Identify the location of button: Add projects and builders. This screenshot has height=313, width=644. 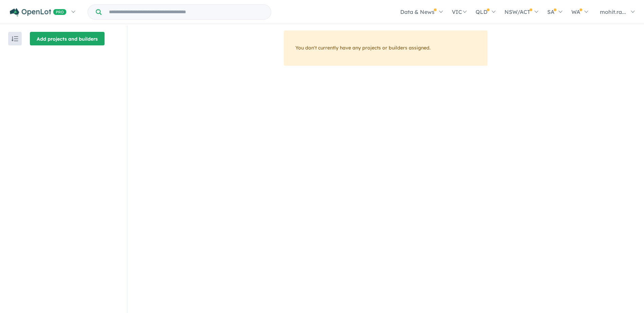
(67, 39).